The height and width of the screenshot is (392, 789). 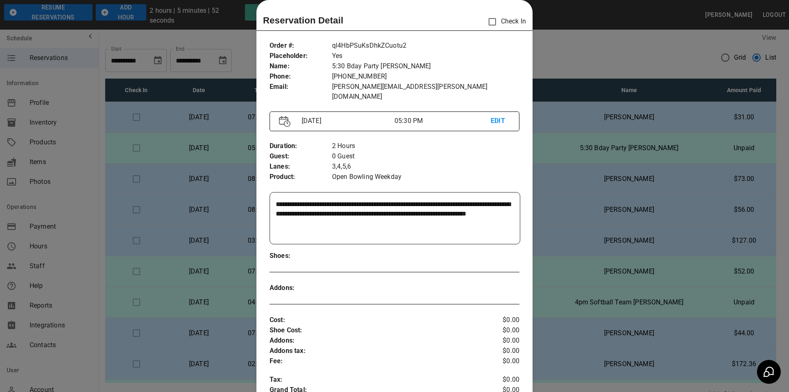 I want to click on p: ql4HbPSuKsDhkZCuotu2, so click(x=426, y=46).